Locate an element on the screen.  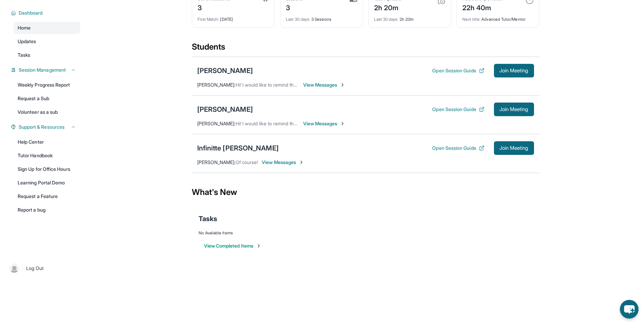
a: Request a Sub is located at coordinates (47, 98).